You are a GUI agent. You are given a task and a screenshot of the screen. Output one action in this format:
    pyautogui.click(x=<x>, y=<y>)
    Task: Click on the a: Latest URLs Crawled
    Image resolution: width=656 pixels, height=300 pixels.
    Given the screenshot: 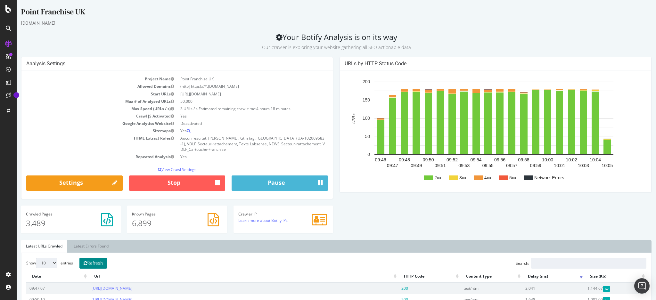 What is the action you would take?
    pyautogui.click(x=28, y=246)
    